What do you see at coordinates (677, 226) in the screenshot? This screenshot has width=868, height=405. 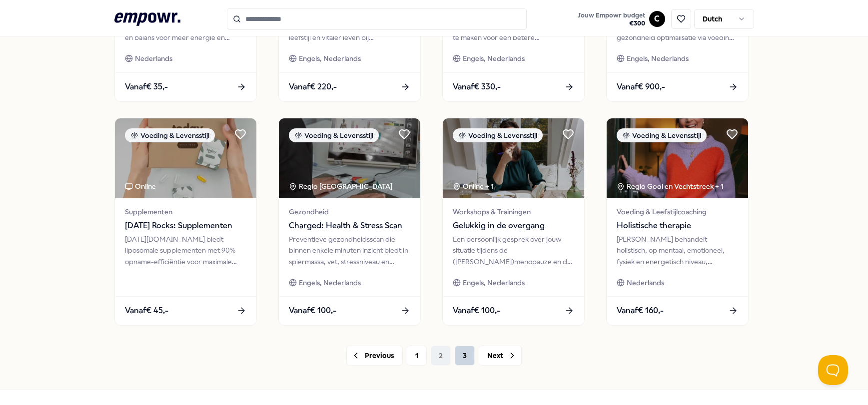 I see `span: Holistische therapie` at bounding box center [677, 226].